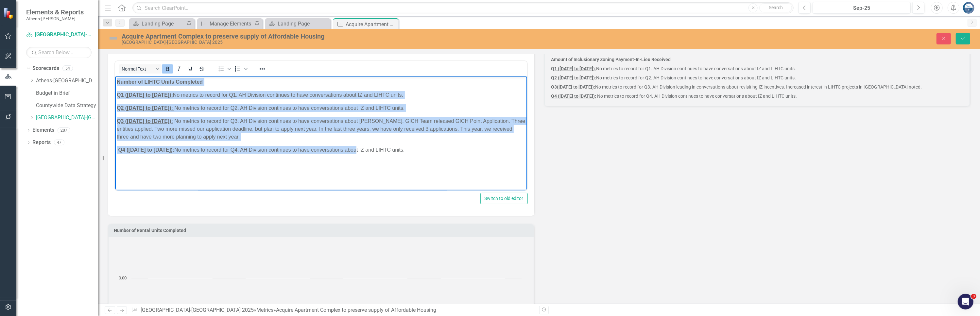 The width and height of the screenshot is (980, 316). I want to click on text: 0.00, so click(122, 277).